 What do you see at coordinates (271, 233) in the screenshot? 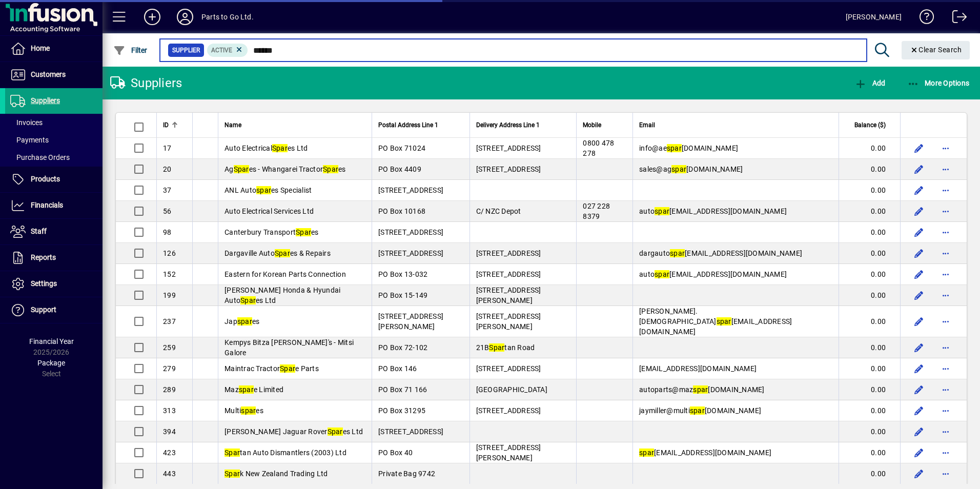
I see `span: Canterbury Transport es` at bounding box center [271, 233].